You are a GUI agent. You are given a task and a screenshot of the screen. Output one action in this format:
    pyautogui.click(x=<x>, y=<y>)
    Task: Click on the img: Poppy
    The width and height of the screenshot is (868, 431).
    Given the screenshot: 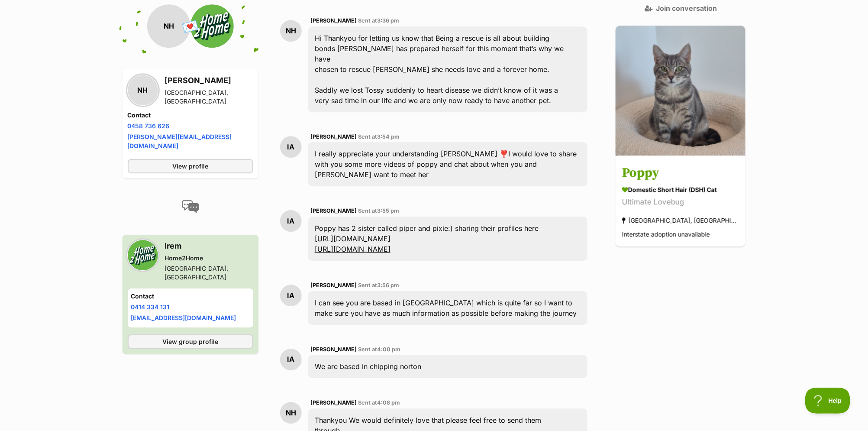 What is the action you would take?
    pyautogui.click(x=681, y=90)
    